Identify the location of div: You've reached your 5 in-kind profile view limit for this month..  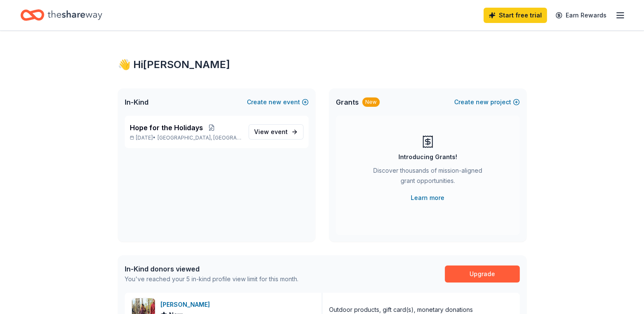
(212, 279).